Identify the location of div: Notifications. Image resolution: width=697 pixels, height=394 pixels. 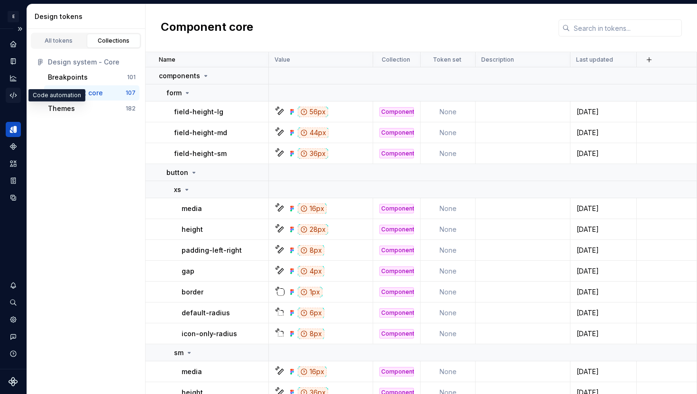
(13, 285).